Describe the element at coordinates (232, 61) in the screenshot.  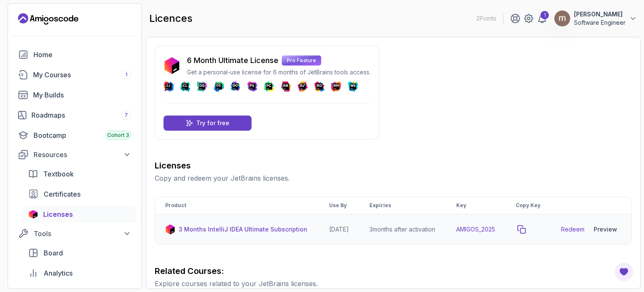
I see `p: 6 Month Ultimate License` at that location.